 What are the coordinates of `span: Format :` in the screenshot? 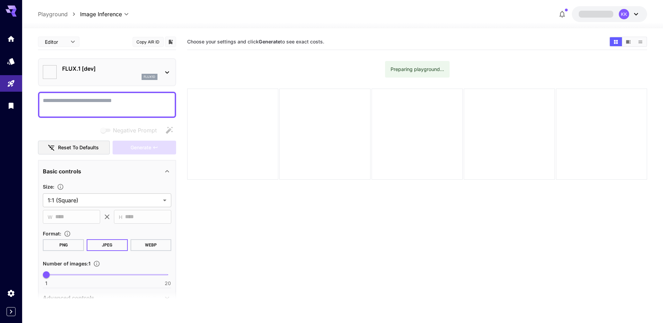 It's located at (52, 234).